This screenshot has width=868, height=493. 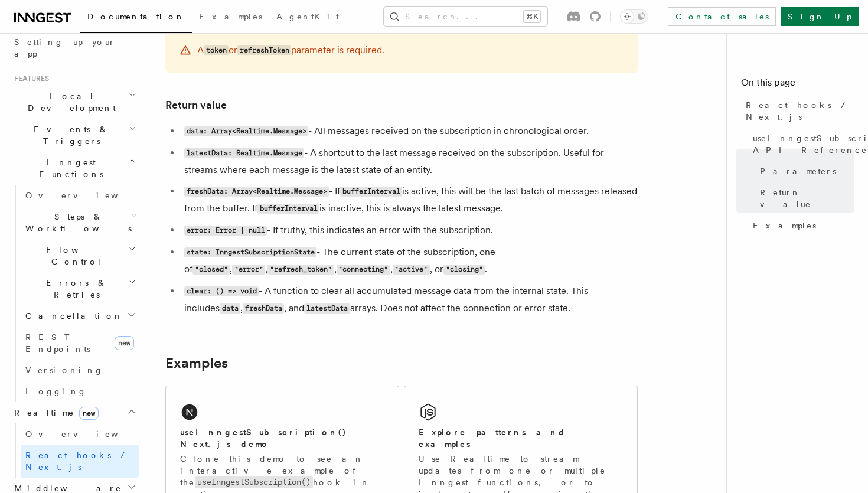 What do you see at coordinates (69, 102) in the screenshot?
I see `span: Local Development` at bounding box center [69, 102].